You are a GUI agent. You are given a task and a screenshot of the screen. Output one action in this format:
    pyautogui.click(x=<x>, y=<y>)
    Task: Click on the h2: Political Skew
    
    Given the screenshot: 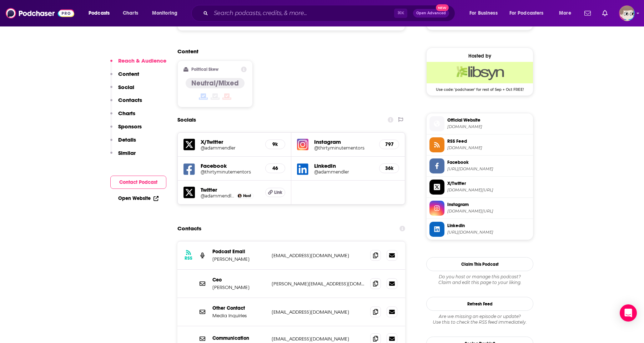 What is the action you would take?
    pyautogui.click(x=205, y=69)
    